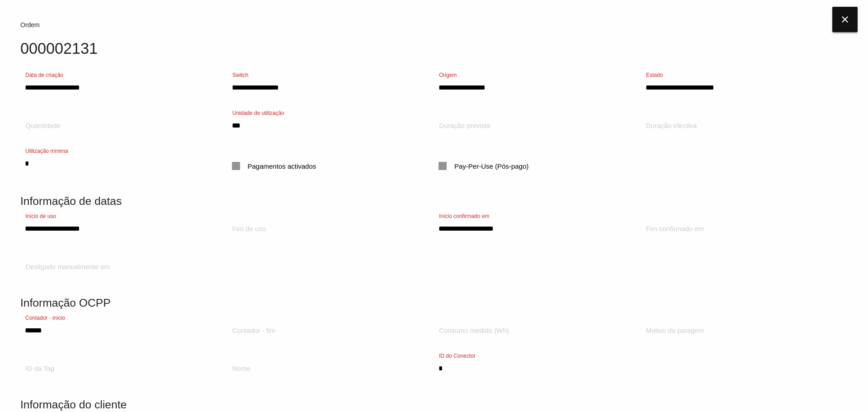 The image size is (868, 412). Describe the element at coordinates (434, 201) in the screenshot. I see `h5: Informação de datas` at that location.